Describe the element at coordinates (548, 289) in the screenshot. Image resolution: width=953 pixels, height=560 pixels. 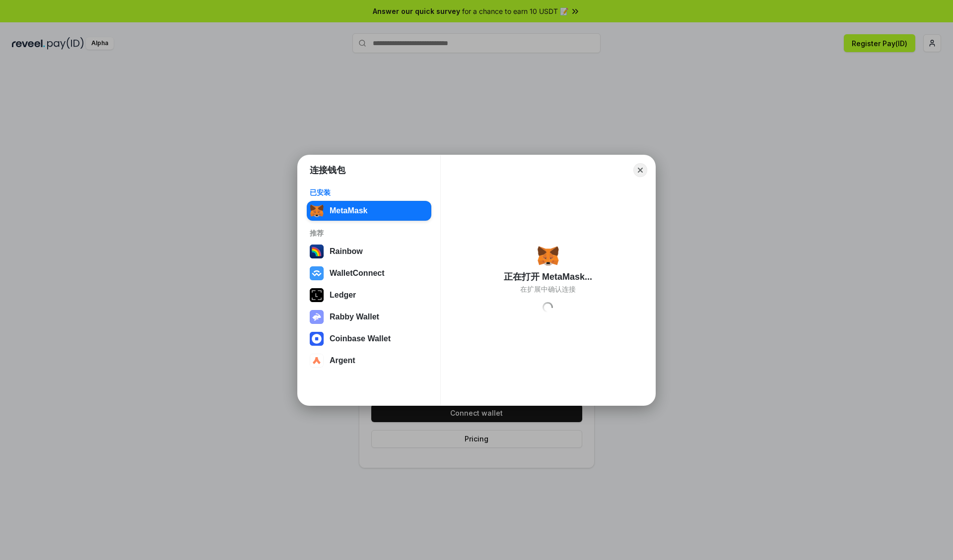
I see `div: 在扩展中确认连接` at that location.